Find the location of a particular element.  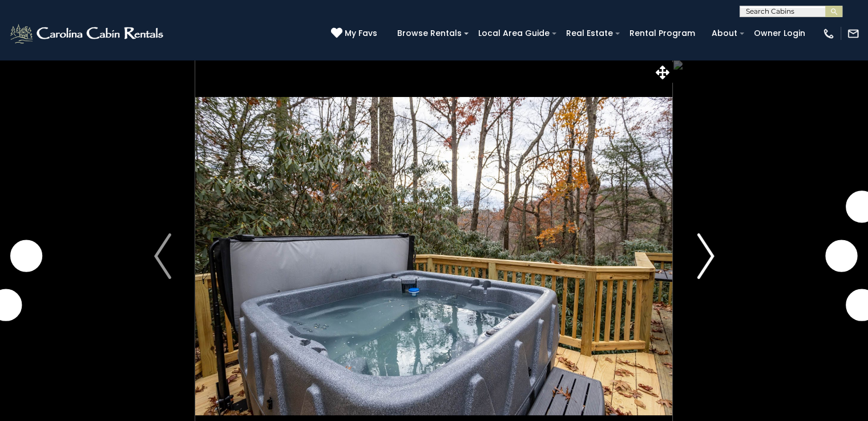

img: White-1-2.png is located at coordinates (87, 34).